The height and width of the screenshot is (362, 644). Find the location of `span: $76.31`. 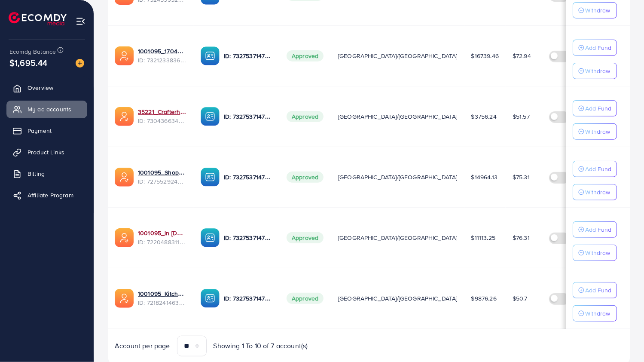

span: $76.31 is located at coordinates (521, 238).